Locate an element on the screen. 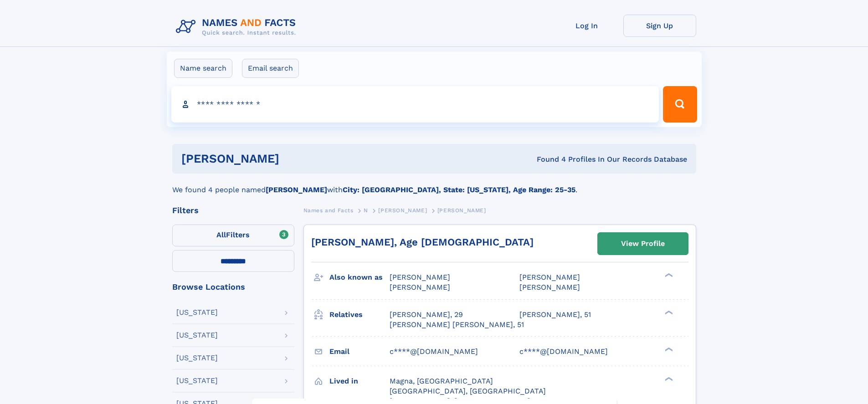 The image size is (868, 404). button: Search Button is located at coordinates (680, 104).